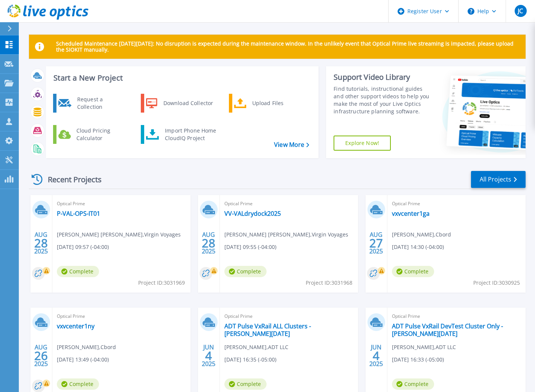  I want to click on a: Explore Now!, so click(362, 143).